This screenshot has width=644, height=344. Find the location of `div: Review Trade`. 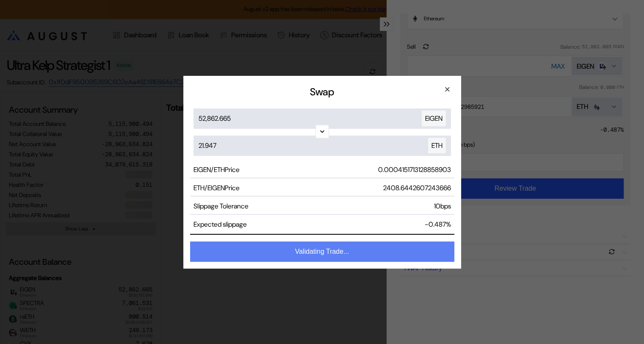

div: Review Trade is located at coordinates (322, 172).